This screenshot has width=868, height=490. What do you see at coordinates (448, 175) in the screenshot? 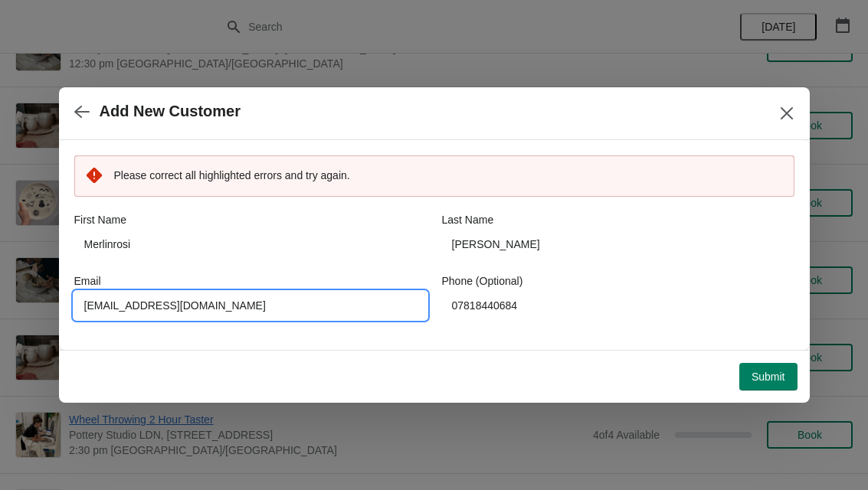
I see `p: Please correct all highlighted errors and try again.` at bounding box center [448, 175].